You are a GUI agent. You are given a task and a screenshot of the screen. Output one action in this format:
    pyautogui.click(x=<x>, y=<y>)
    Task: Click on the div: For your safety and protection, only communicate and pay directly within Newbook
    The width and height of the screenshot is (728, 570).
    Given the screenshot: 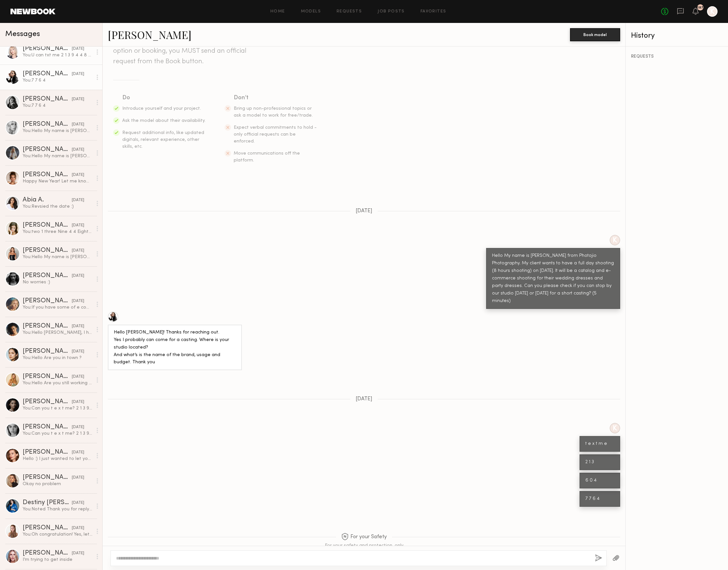 What is the action you would take?
    pyautogui.click(x=364, y=549)
    